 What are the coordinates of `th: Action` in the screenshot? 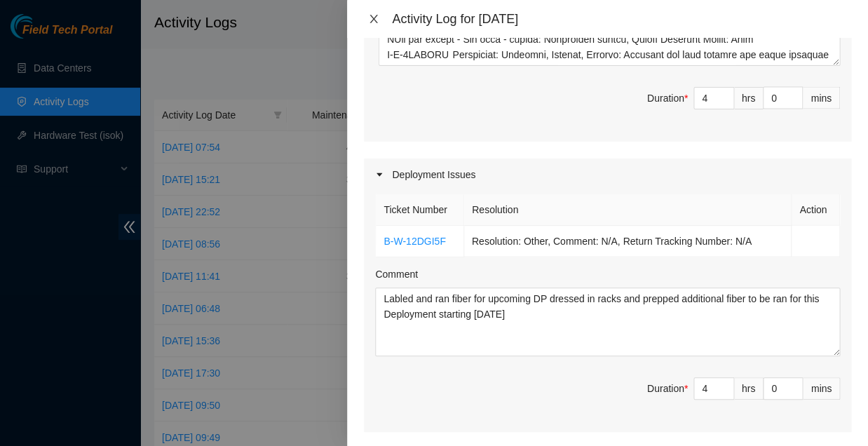 It's located at (815, 210).